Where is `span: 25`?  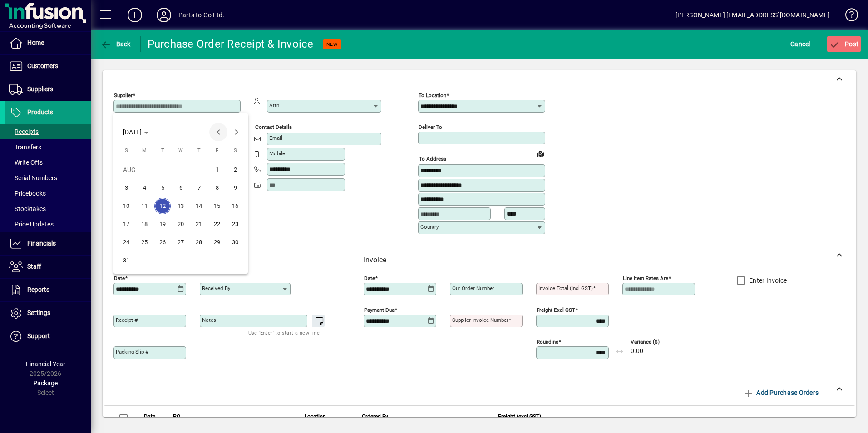
span: 25 is located at coordinates (145, 242).